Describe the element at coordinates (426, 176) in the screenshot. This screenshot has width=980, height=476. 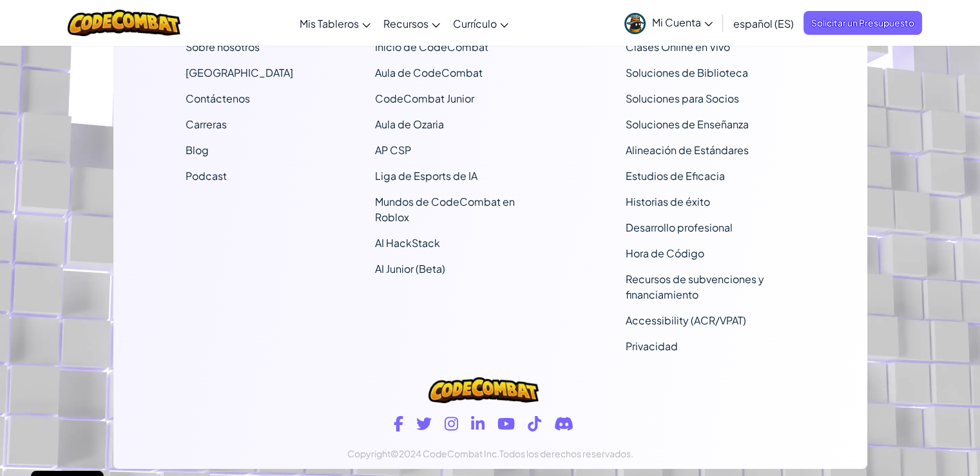
I see `a: Liga de Esports de IA` at that location.